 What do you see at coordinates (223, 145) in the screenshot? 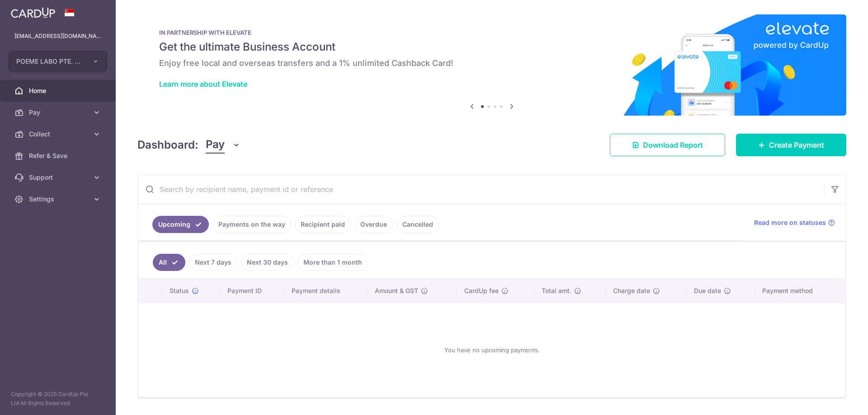
I see `button: Pay` at bounding box center [223, 145].